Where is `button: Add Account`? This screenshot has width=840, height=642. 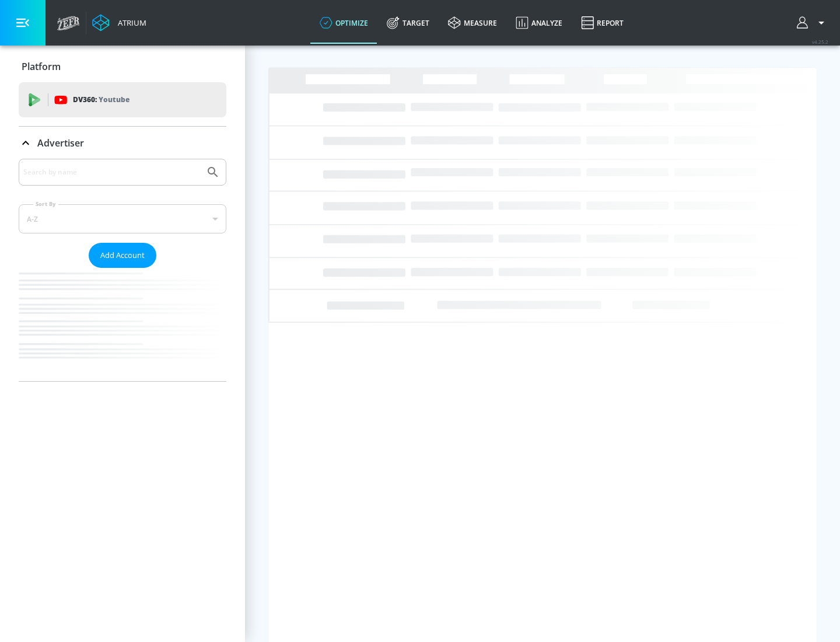
button: Add Account is located at coordinates (123, 255).